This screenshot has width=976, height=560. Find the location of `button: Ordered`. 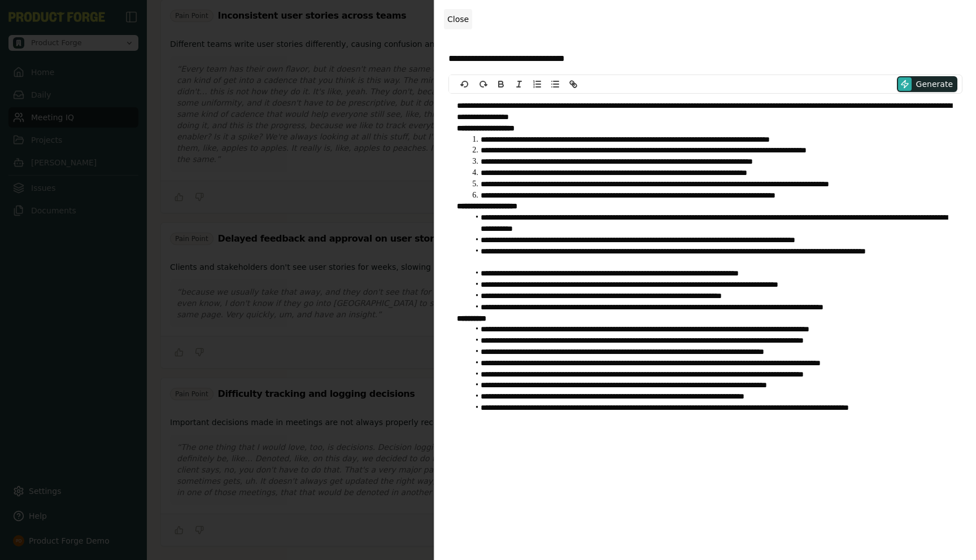

button: Ordered is located at coordinates (537, 84).